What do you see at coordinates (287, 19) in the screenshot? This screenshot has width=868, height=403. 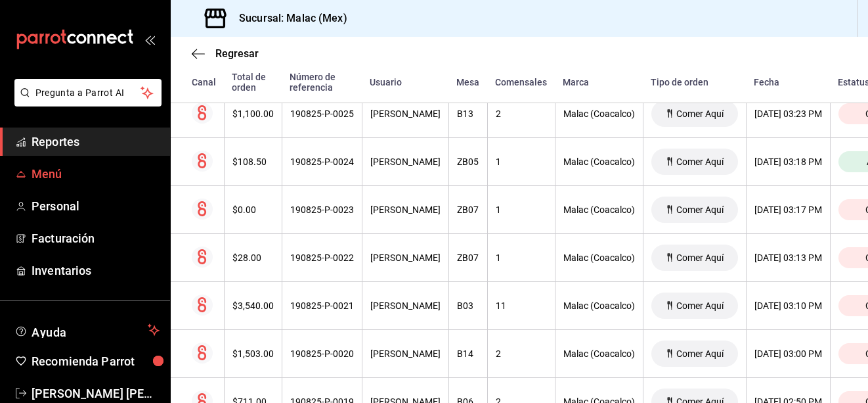 I see `h3: Sucursal: Malac (Mex)` at bounding box center [287, 19].